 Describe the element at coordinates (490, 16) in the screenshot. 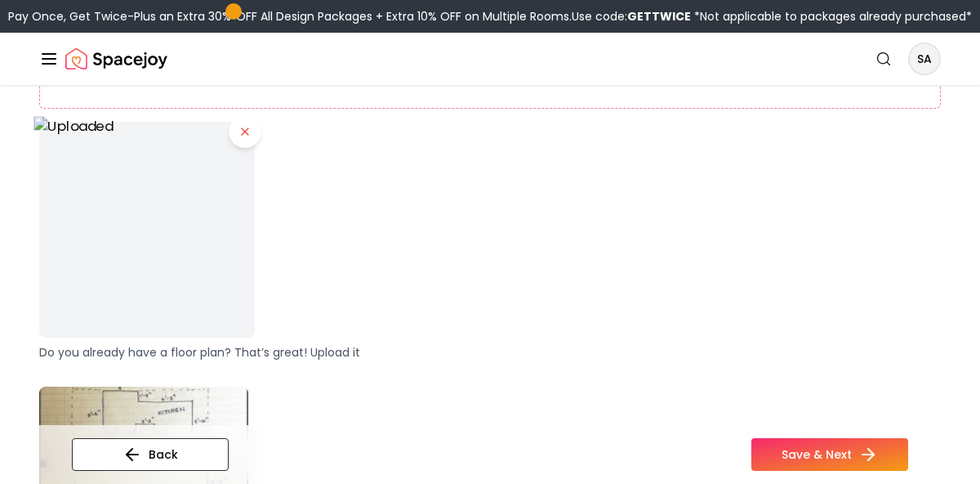

I see `div: Pay Once, Get Twice-Plus an Extra 30% OFF All Design Packages + Extra 10% OFF on Multiple Rooms.` at that location.